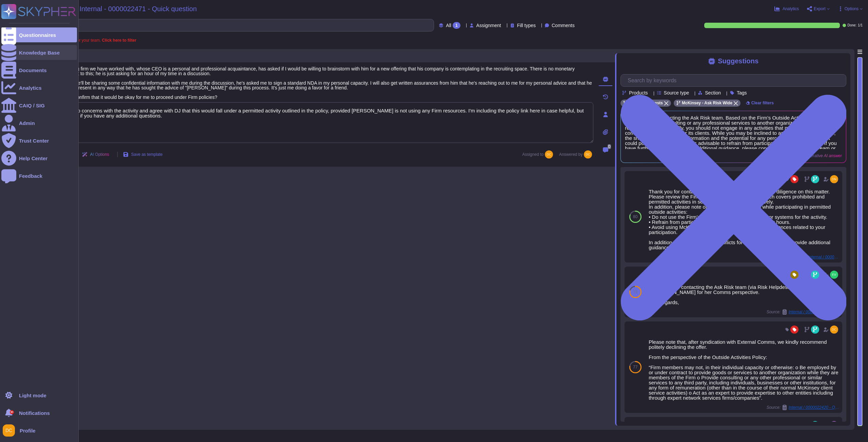 This screenshot has height=442, width=868. What do you see at coordinates (571, 154) in the screenshot?
I see `span: Answered by` at bounding box center [571, 154].